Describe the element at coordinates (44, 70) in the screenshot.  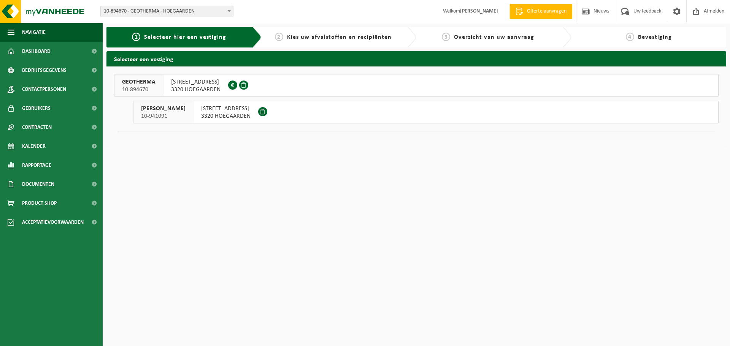
I see `span: Bedrijfsgegevens` at that location.